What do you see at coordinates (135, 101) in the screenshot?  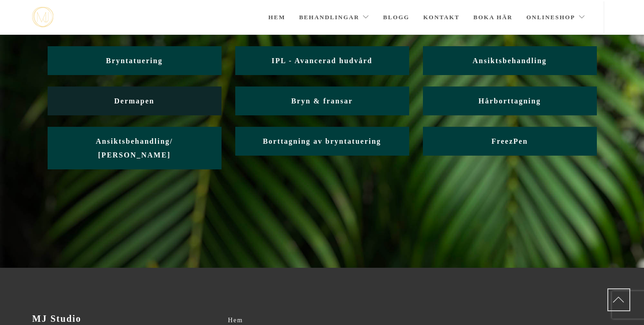 I see `a: Dermapen` at bounding box center [135, 101].